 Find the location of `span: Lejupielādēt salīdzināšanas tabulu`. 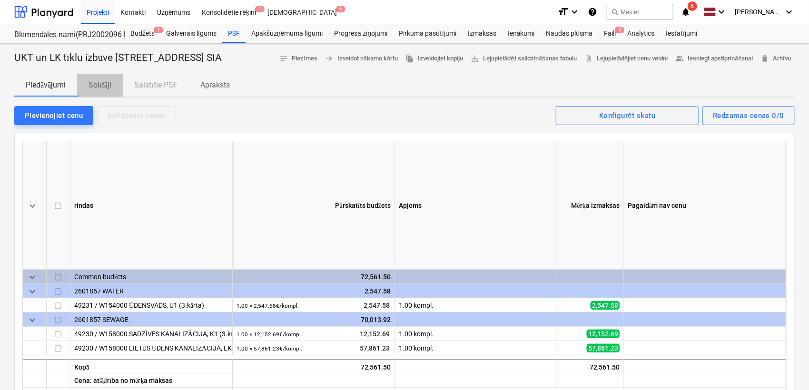

span: Lejupielādēt salīdzināšanas tabulu is located at coordinates (523, 59).